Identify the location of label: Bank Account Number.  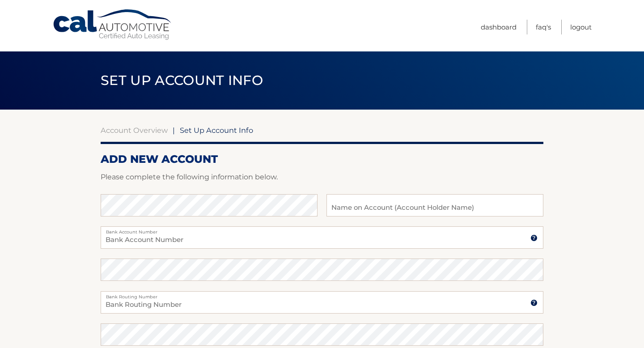
(322, 230).